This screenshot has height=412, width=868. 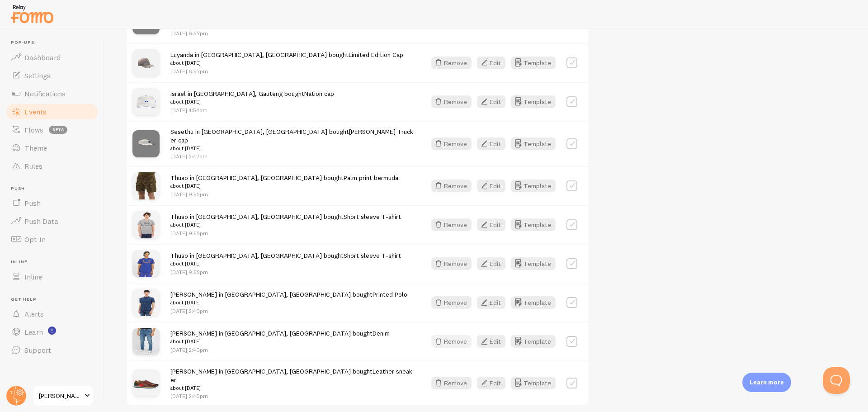 I want to click on span: Push, so click(x=55, y=189).